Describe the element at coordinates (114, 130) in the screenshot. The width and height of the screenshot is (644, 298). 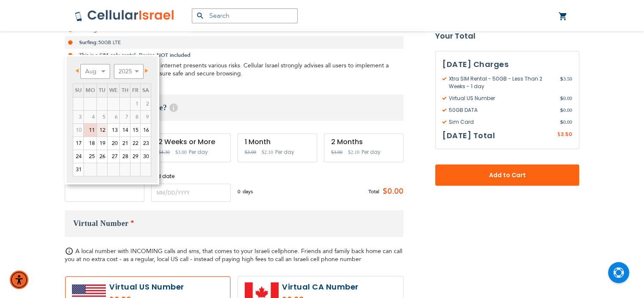
I see `a: 13` at that location.